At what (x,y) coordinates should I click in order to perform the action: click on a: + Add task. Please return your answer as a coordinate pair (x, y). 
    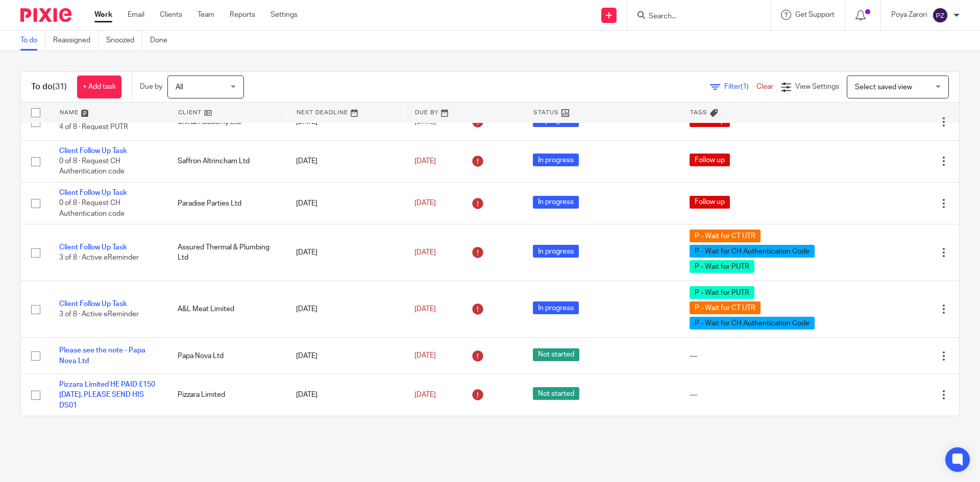
    Looking at the image, I should click on (99, 86).